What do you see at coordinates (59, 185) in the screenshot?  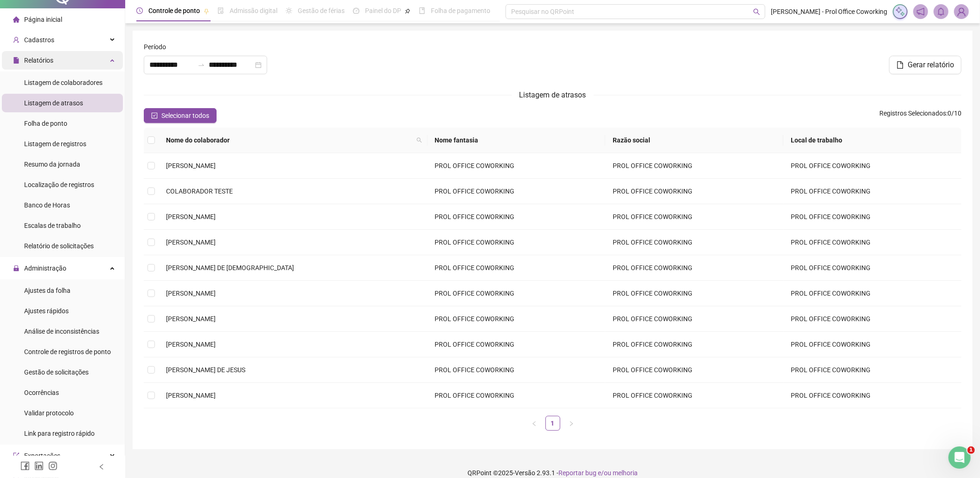 I see `span: Localização de registros` at bounding box center [59, 185].